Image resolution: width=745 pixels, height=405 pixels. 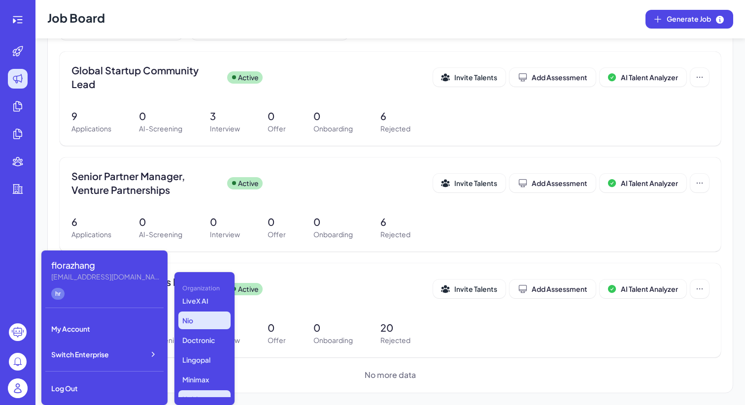 What do you see at coordinates (204, 301) in the screenshot?
I see `p: LiveX AI` at bounding box center [204, 301].